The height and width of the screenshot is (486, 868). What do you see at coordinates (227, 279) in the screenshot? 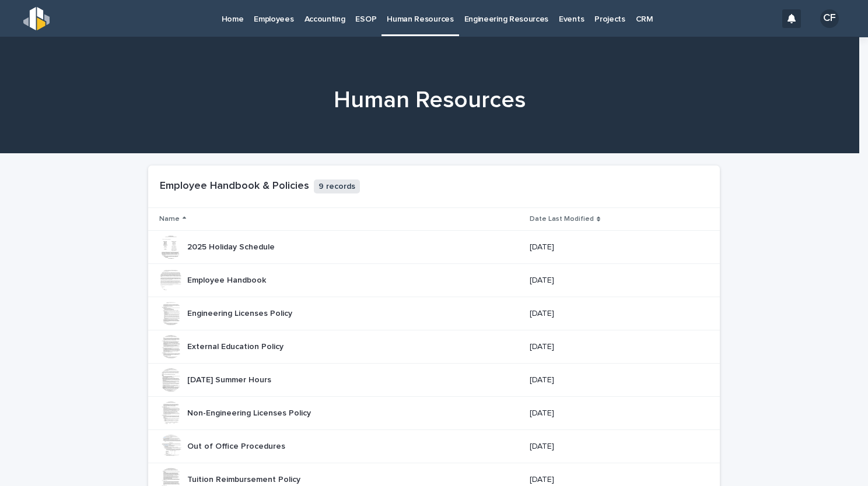
I see `p: Employee Handbook` at bounding box center [227, 279].